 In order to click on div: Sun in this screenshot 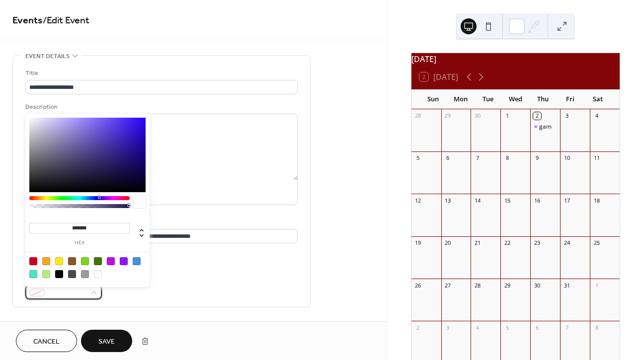, I will do `click(433, 99)`.